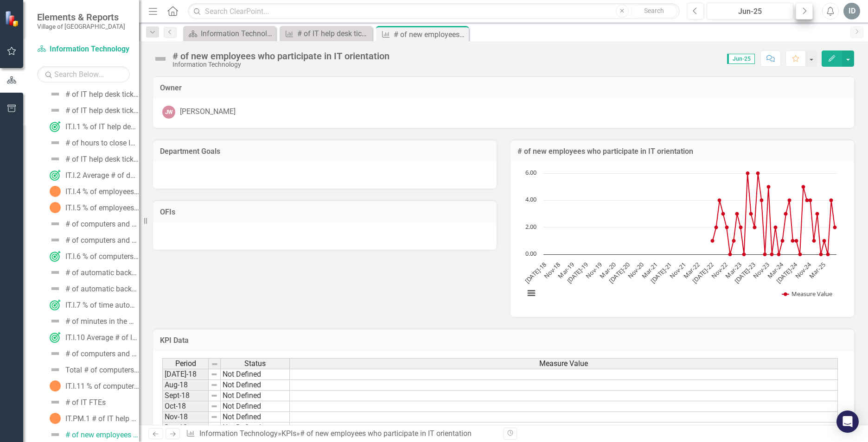 This screenshot has height=442, width=868. What do you see at coordinates (93, 418) in the screenshot?
I see `a: IT.PM.1 # of IT help desk tickets closed per FTE per month` at bounding box center [93, 418].